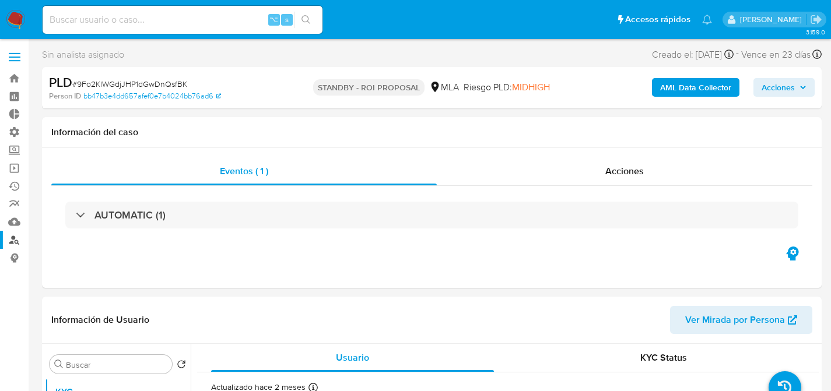  What do you see at coordinates (305, 20) in the screenshot?
I see `button: search-icon` at bounding box center [305, 20].